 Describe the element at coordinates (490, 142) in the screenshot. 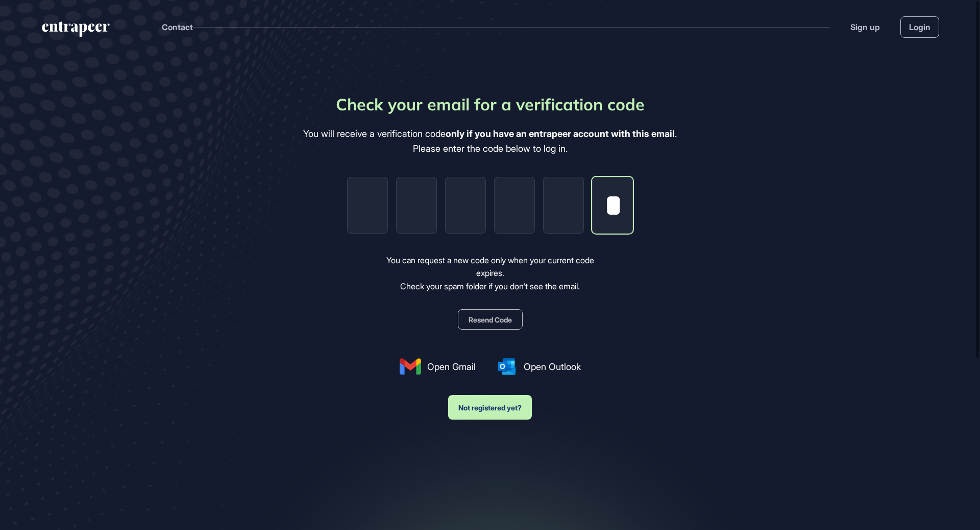

I see `div: You will receive a verification code . Please enter the code below to log in.` at that location.